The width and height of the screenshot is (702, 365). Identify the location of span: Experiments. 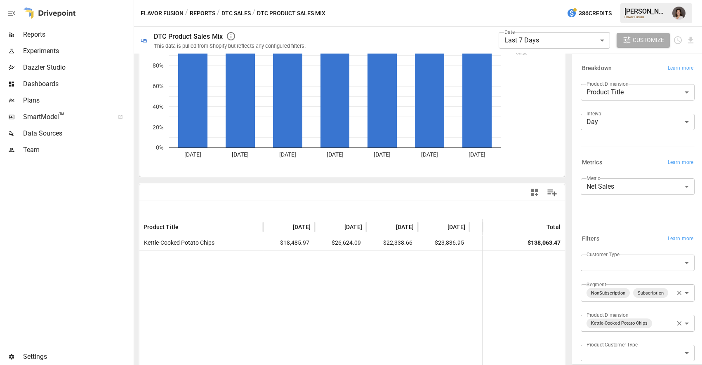
(78, 51).